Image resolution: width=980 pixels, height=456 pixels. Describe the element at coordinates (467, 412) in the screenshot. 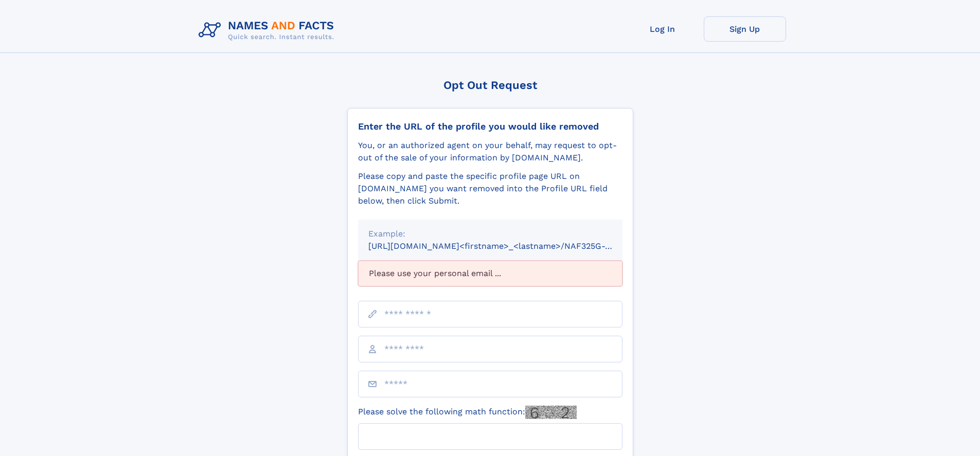

I see `label: Please solve the following math function:` at that location.